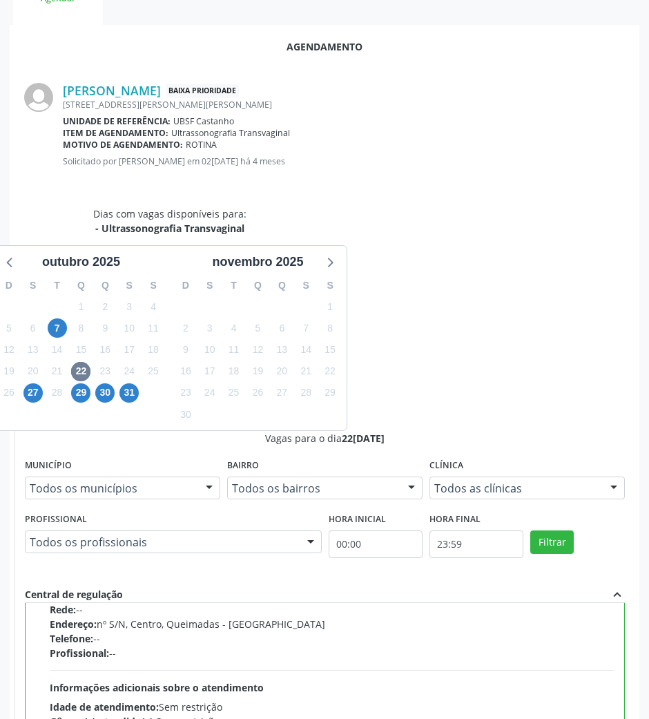 This screenshot has width=649, height=719. I want to click on span: domingo, 2 de novembro de 2025, so click(186, 328).